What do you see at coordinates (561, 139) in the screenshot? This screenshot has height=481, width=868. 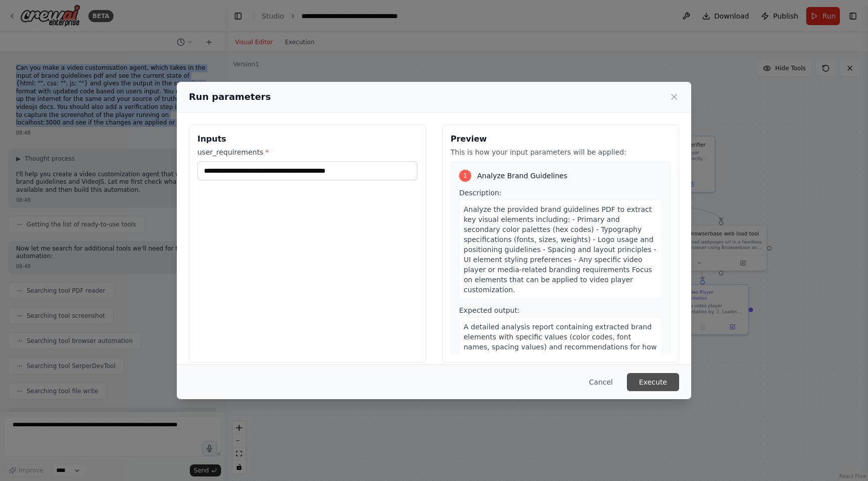 I see `h3: Preview` at bounding box center [561, 139].